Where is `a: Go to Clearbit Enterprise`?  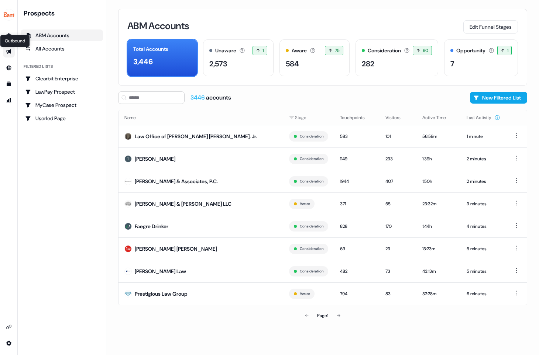 a: Go to Clearbit Enterprise is located at coordinates (62, 79).